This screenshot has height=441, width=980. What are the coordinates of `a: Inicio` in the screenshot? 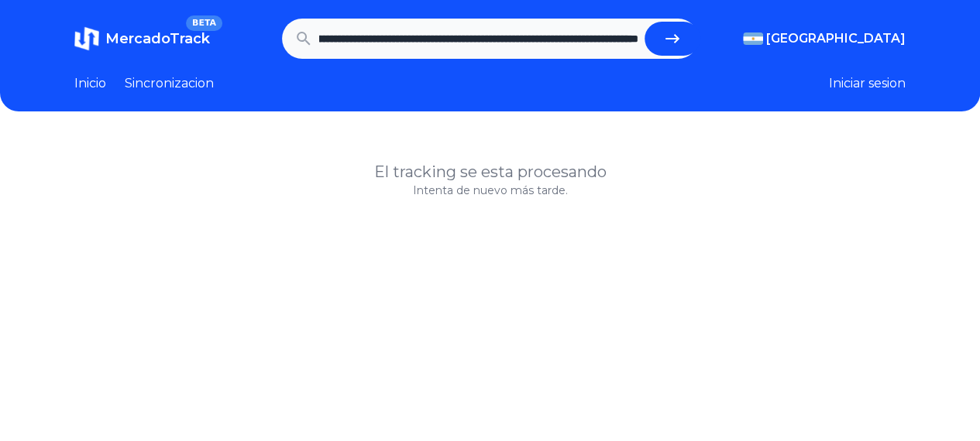 It's located at (90, 84).